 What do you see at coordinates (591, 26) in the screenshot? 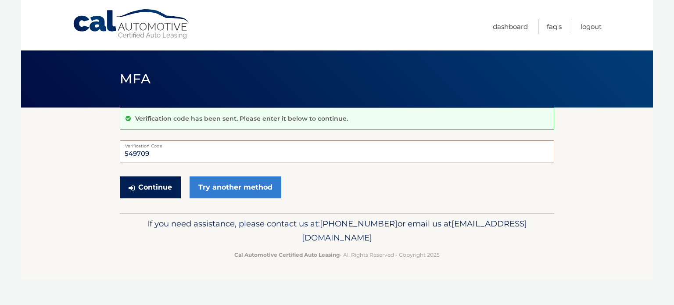
I see `a: Logout` at bounding box center [591, 26].